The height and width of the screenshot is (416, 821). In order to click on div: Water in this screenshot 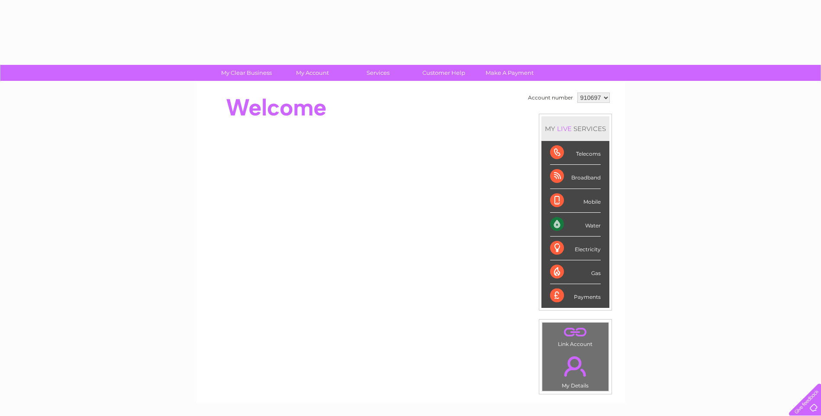, I will do `click(575, 225)`.